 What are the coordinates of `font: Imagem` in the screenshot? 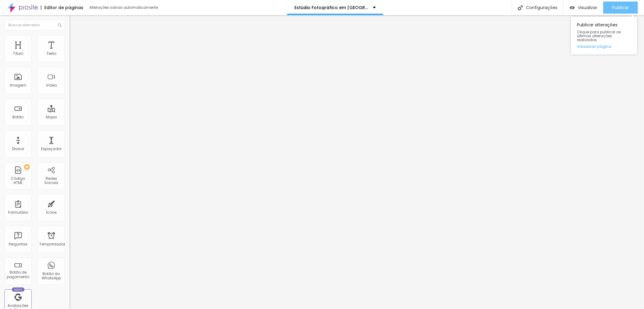 It's located at (18, 85).